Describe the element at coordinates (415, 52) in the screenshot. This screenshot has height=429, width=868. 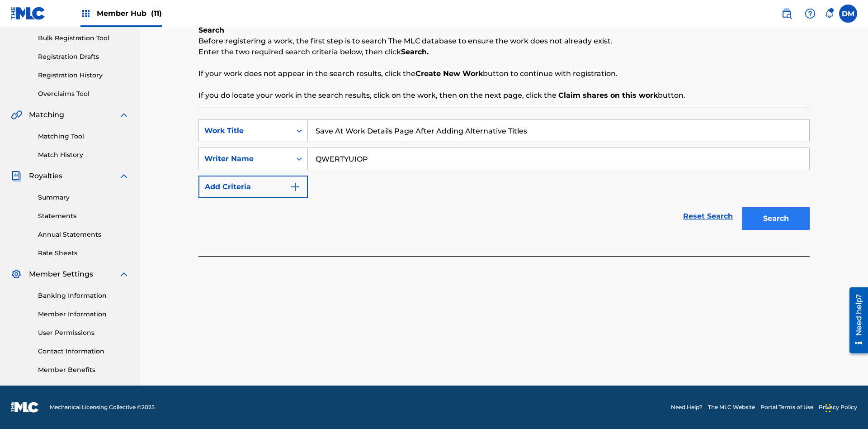
I see `strong: Search.` at that location.